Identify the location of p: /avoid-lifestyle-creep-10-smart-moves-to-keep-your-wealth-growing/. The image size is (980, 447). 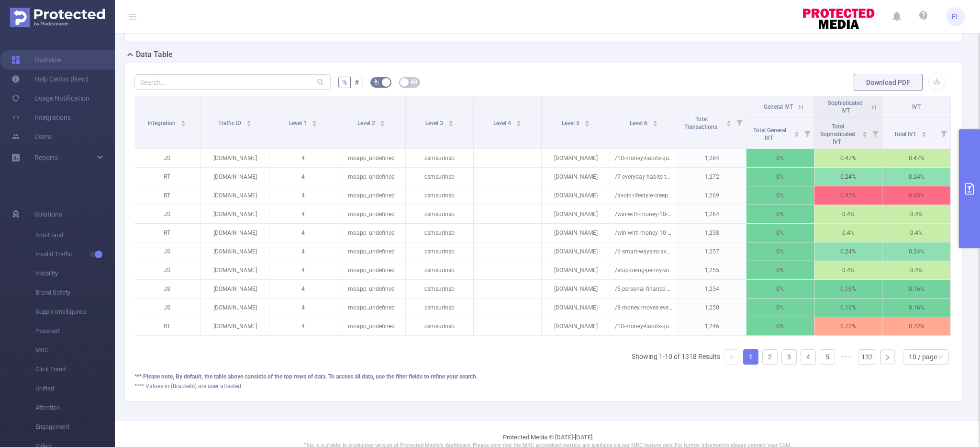
(644, 195).